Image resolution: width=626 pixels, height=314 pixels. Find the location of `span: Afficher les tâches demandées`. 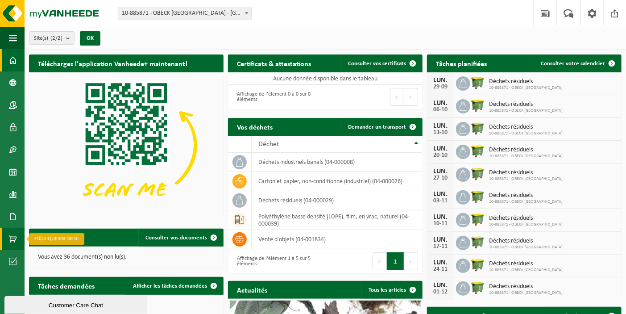

span: Afficher les tâches demandées is located at coordinates (170, 286).